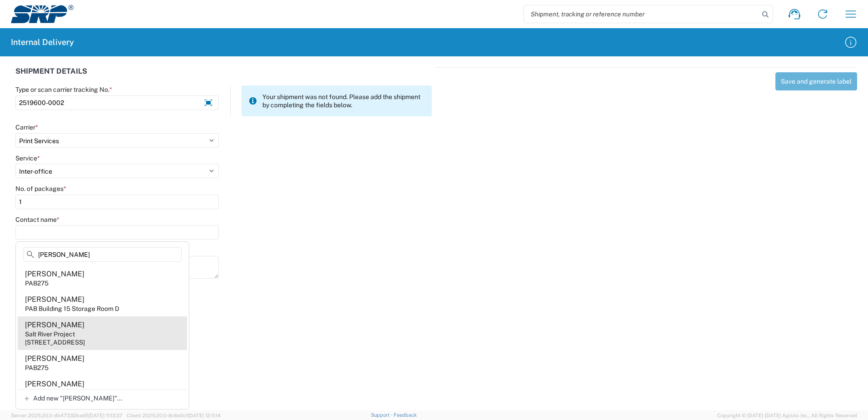 The width and height of the screenshot is (868, 420). What do you see at coordinates (27, 158) in the screenshot?
I see `label: Service` at bounding box center [27, 158].